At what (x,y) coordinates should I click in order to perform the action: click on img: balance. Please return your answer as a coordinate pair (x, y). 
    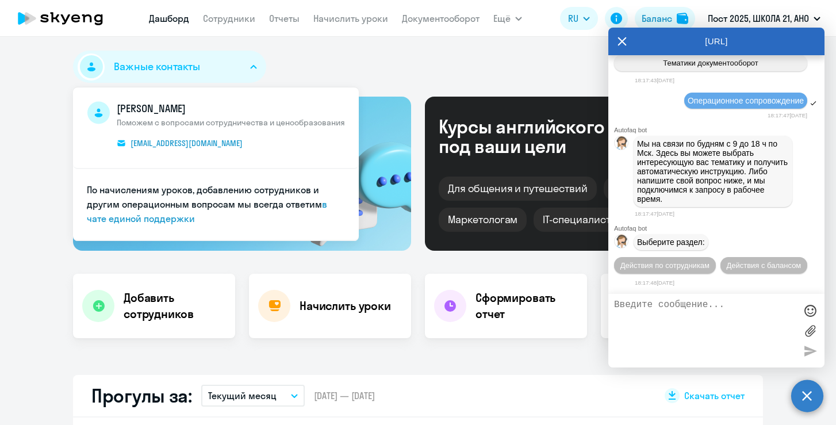
    Looking at the image, I should click on (682, 18).